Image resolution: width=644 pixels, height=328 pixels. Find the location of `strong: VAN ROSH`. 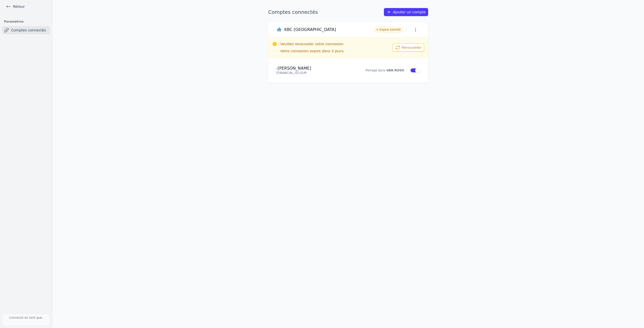

strong: VAN ROSH is located at coordinates (395, 70).